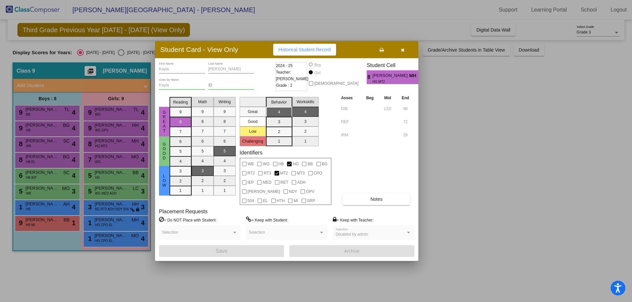  Describe the element at coordinates (284, 173) in the screenshot. I see `span: MT2` at that location.